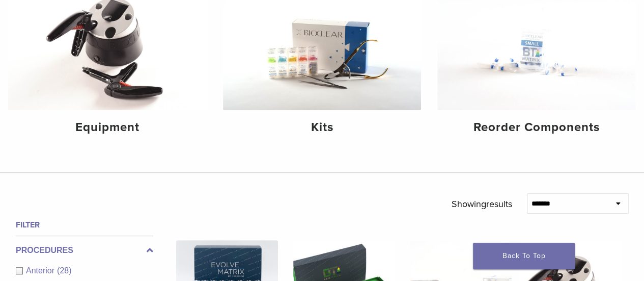 The height and width of the screenshot is (281, 644). Describe the element at coordinates (524, 256) in the screenshot. I see `a: Back To Top` at that location.